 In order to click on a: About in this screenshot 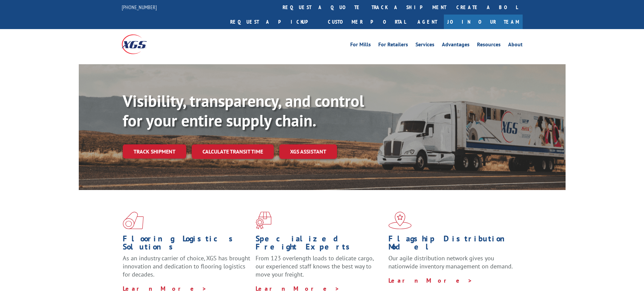, I will do `click(515, 45)`.